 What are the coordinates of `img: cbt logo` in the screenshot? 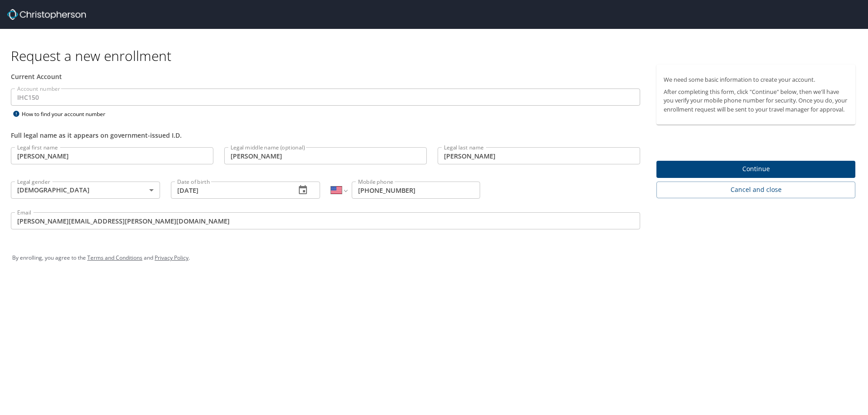 It's located at (46, 14).